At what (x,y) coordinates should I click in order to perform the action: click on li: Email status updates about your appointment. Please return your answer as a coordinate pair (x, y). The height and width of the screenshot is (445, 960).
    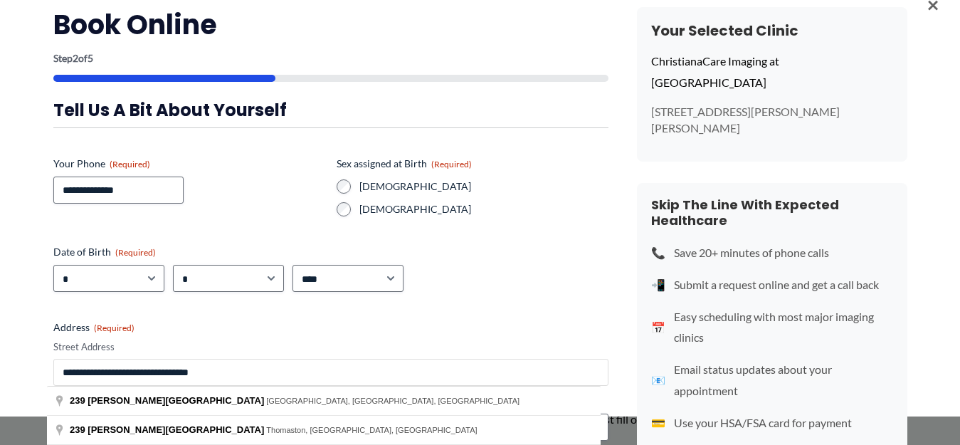
    Looking at the image, I should click on (772, 379).